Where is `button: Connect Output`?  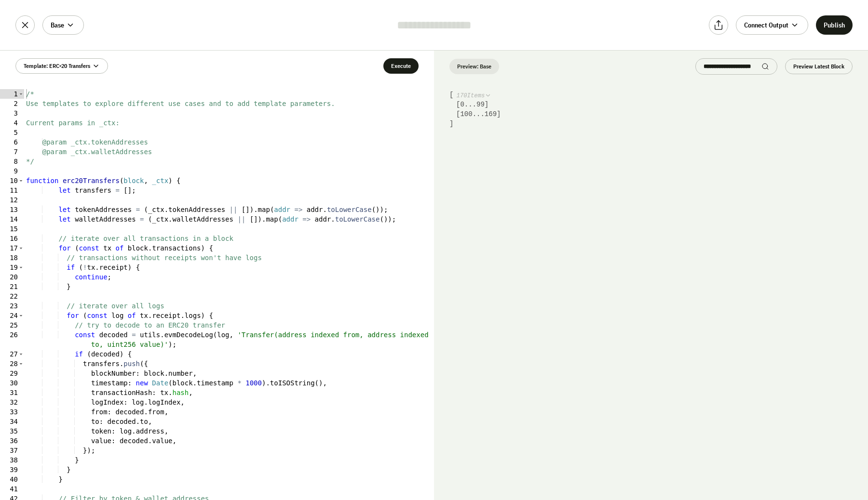
button: Connect Output is located at coordinates (772, 25).